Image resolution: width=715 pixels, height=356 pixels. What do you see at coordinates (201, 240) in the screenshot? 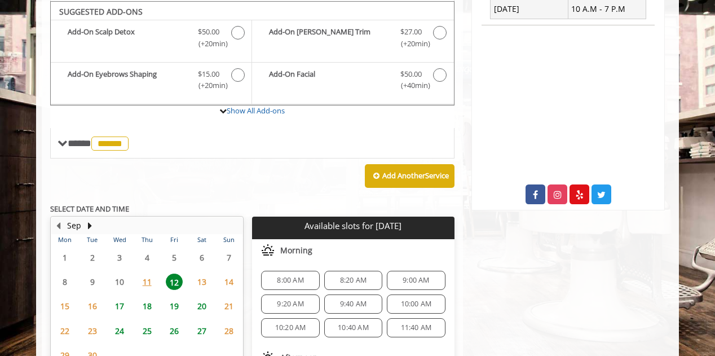
I see `th: Sat` at bounding box center [201, 240].